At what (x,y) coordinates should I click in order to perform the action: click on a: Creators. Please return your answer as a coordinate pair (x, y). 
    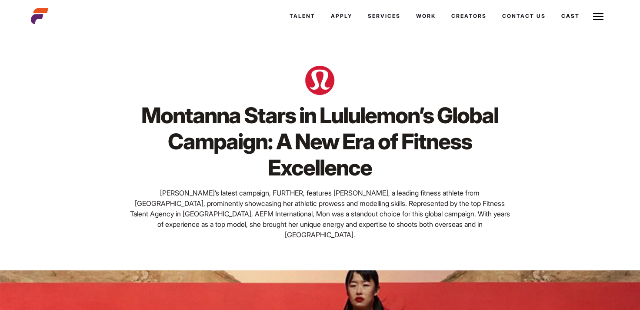
    Looking at the image, I should click on (469, 16).